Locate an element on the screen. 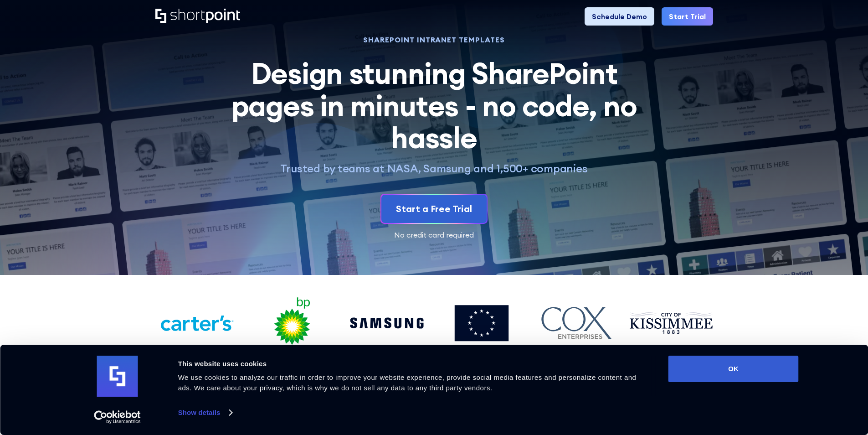 The height and width of the screenshot is (435, 868). a: Usercentrics Cookiebot - opens in a new window is located at coordinates (117, 417).